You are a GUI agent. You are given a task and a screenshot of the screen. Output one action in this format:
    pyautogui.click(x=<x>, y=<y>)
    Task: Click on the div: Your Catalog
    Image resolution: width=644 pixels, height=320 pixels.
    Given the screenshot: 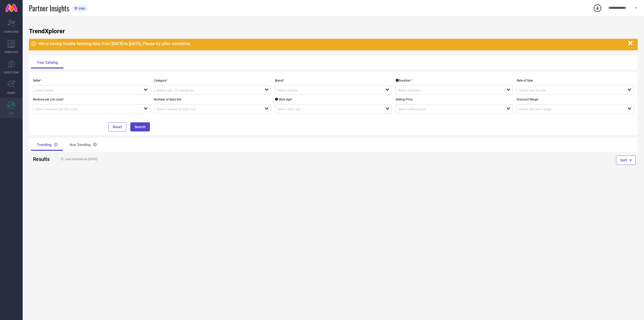 What is the action you would take?
    pyautogui.click(x=47, y=62)
    